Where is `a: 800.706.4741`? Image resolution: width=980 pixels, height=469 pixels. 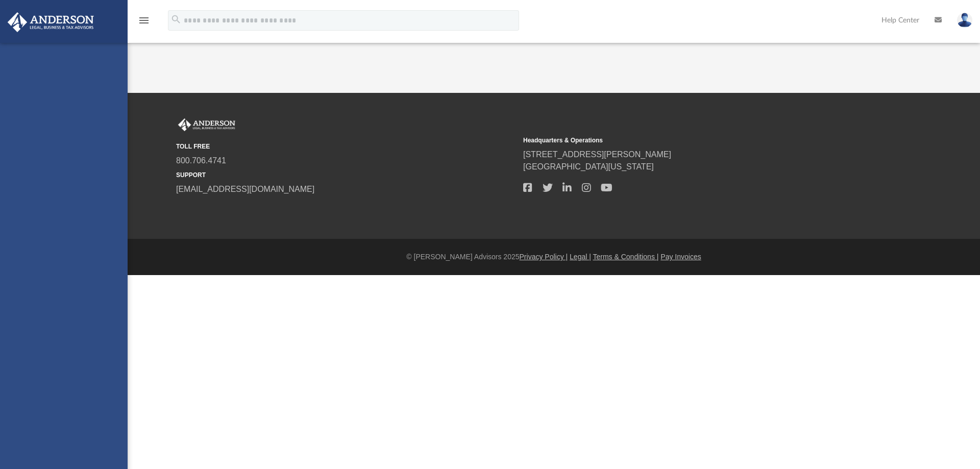 a: 800.706.4741 is located at coordinates (201, 160).